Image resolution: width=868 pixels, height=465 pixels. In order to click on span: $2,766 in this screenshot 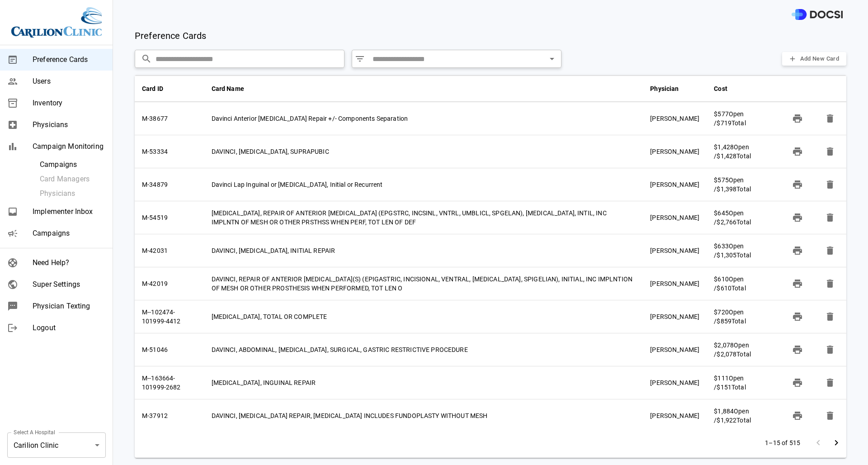, I will do `click(726, 222)`.